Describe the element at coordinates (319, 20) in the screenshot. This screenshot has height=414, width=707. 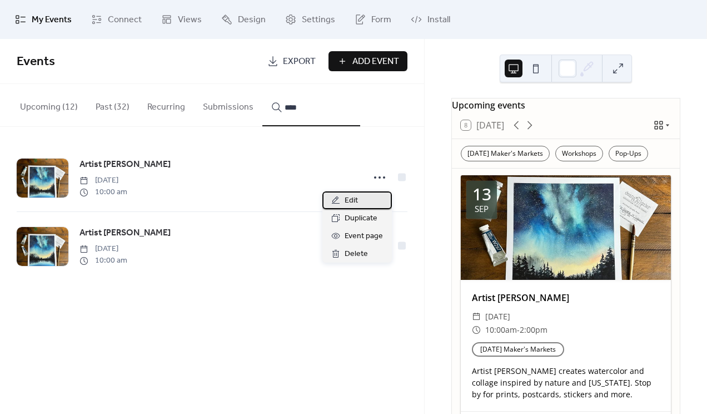
I see `span: Settings` at that location.